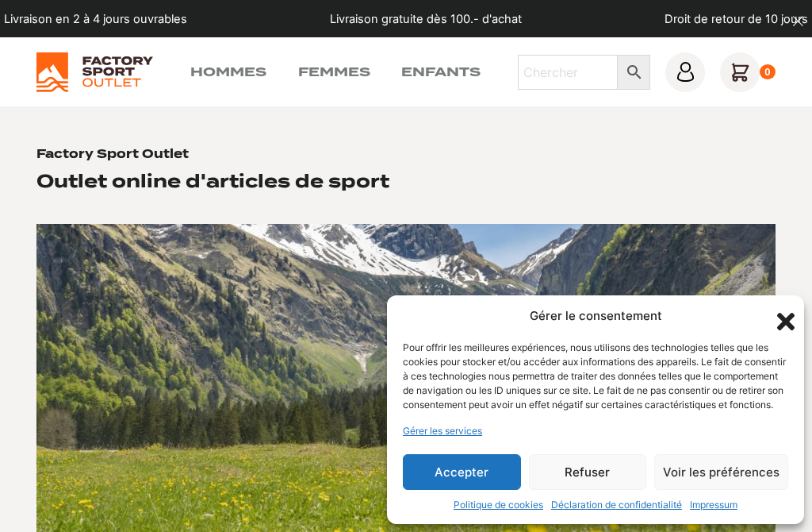 The height and width of the screenshot is (532, 812). I want to click on div: 0, so click(768, 72).